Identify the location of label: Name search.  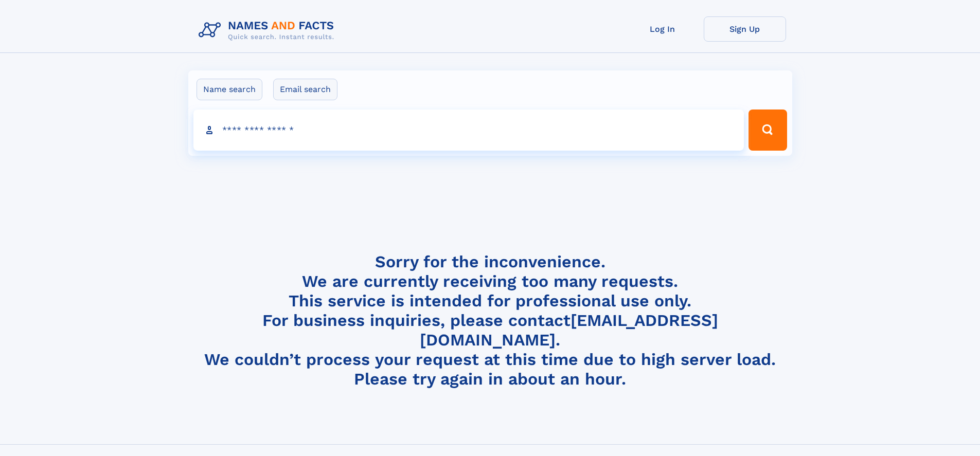
(229, 89).